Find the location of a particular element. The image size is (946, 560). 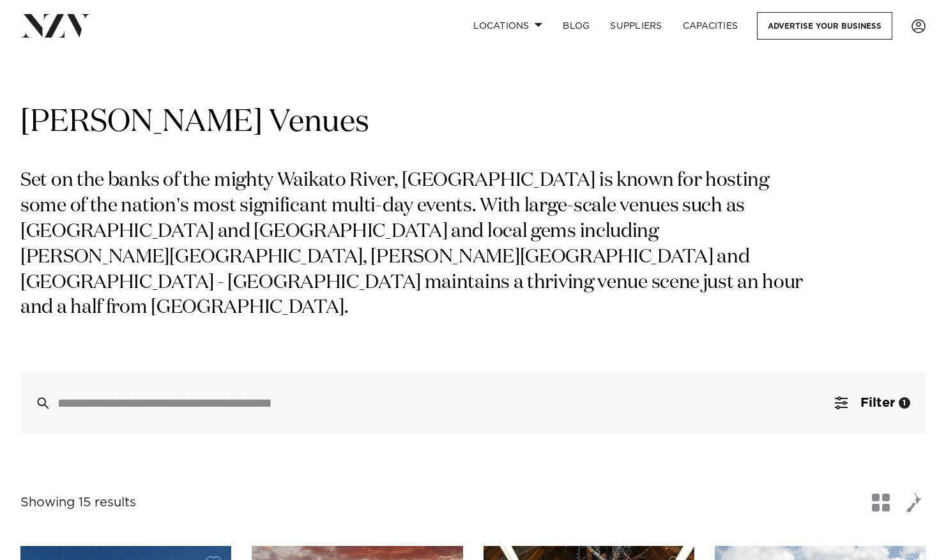

button: Filter1 is located at coordinates (872, 402).